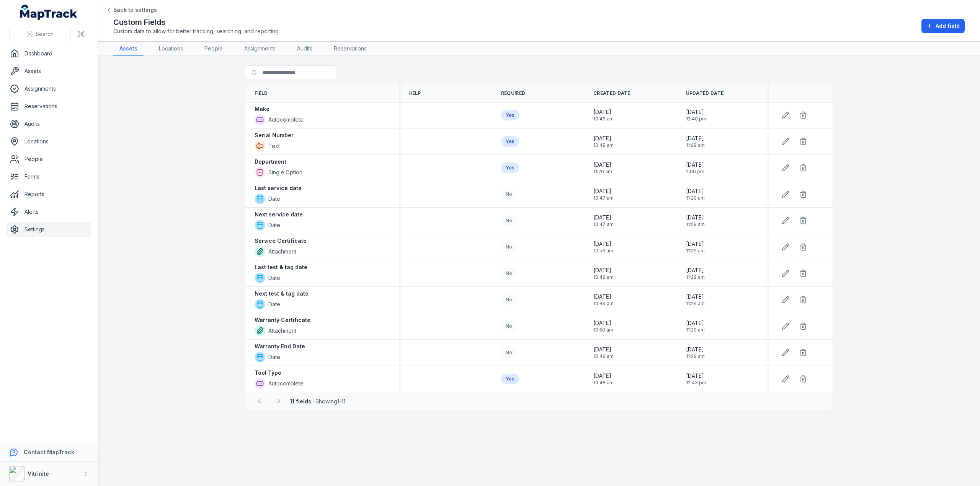 This screenshot has width=980, height=486. What do you see at coordinates (282, 320) in the screenshot?
I see `strong: Warranty Certificate` at bounding box center [282, 320].